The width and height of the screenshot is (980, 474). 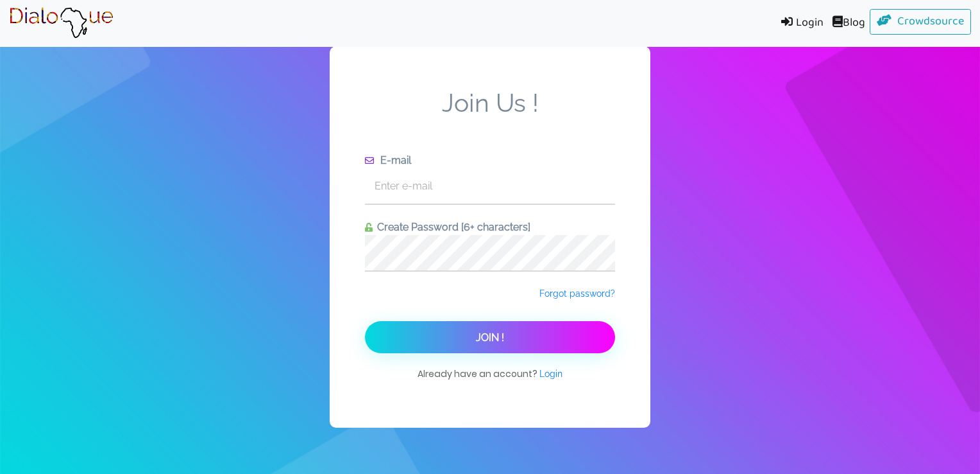 I want to click on button: Join !, so click(x=490, y=337).